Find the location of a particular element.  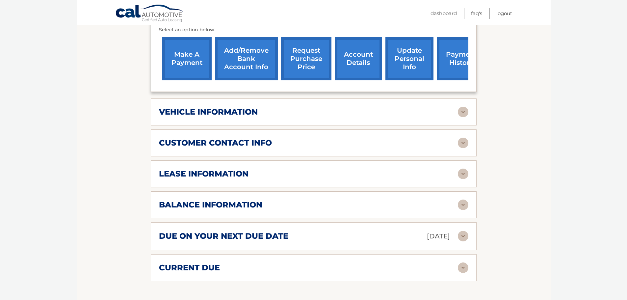

h2: balance information is located at coordinates (211, 205).